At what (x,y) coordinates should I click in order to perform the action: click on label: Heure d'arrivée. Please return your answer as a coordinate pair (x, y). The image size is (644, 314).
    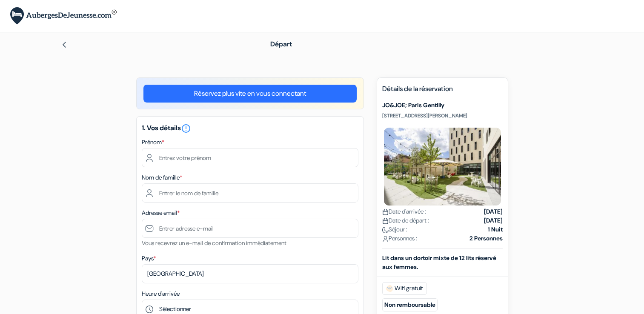
    Looking at the image, I should click on (161, 294).